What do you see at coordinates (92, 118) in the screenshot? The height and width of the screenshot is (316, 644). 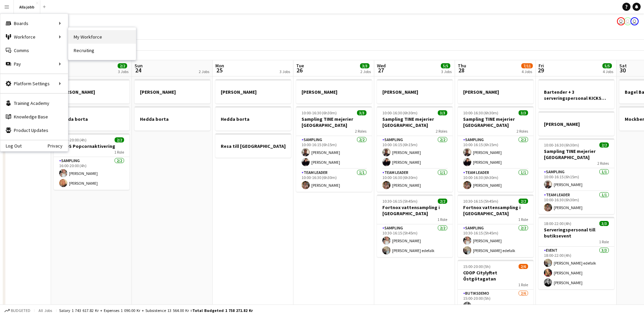 I see `app-job-card: Hedda borta` at bounding box center [92, 118].